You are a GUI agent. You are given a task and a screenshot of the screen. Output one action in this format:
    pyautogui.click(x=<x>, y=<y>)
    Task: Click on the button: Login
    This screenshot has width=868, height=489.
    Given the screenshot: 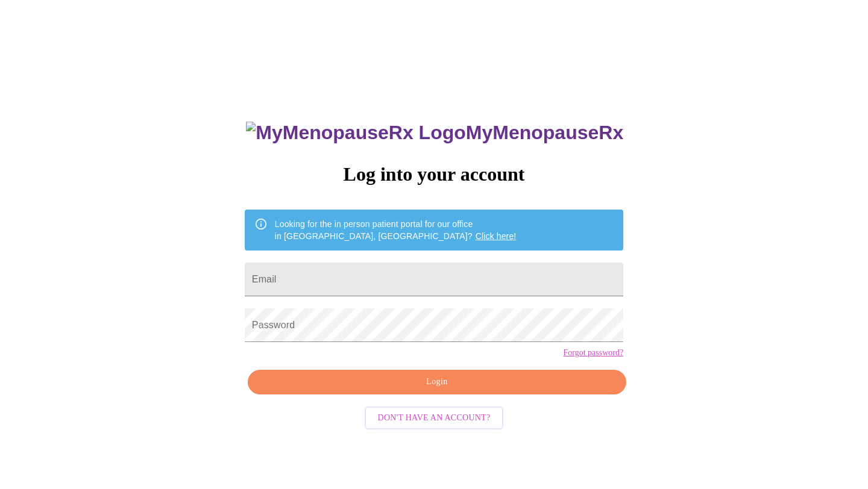 What is the action you would take?
    pyautogui.click(x=437, y=382)
    